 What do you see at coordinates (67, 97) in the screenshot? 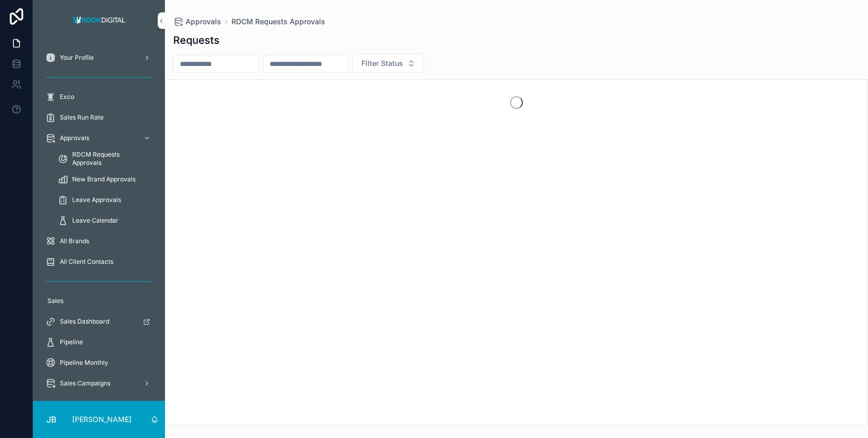
I see `span: Exco` at bounding box center [67, 97].